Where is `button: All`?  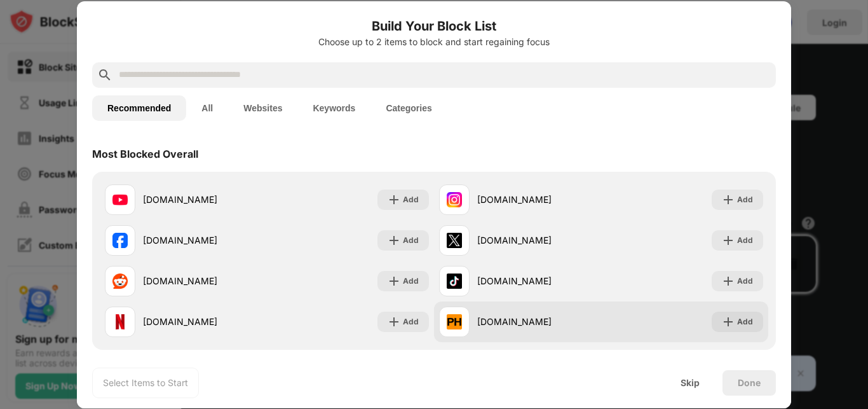 button: All is located at coordinates (207, 108).